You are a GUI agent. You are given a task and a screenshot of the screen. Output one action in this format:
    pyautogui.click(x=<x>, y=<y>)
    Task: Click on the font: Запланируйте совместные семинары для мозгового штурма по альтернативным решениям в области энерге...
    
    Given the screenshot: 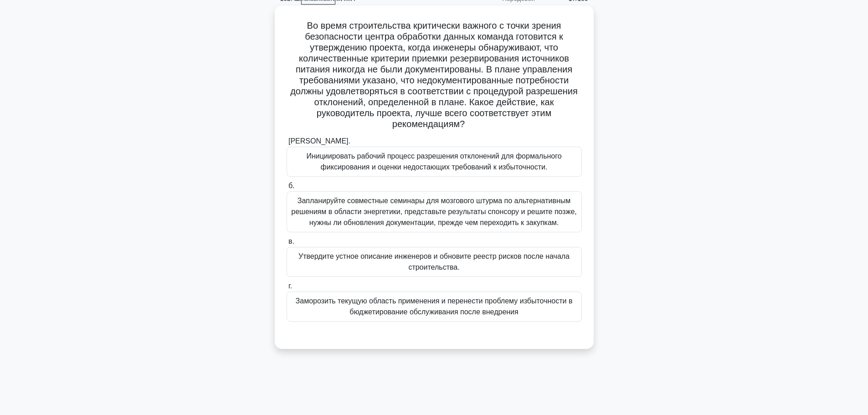 What is the action you would take?
    pyautogui.click(x=434, y=211)
    